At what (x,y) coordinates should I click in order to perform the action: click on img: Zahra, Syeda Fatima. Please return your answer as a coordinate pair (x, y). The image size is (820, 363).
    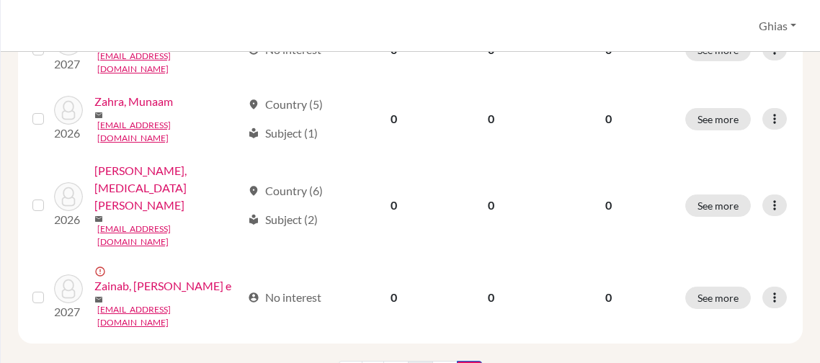
    Looking at the image, I should click on (68, 197).